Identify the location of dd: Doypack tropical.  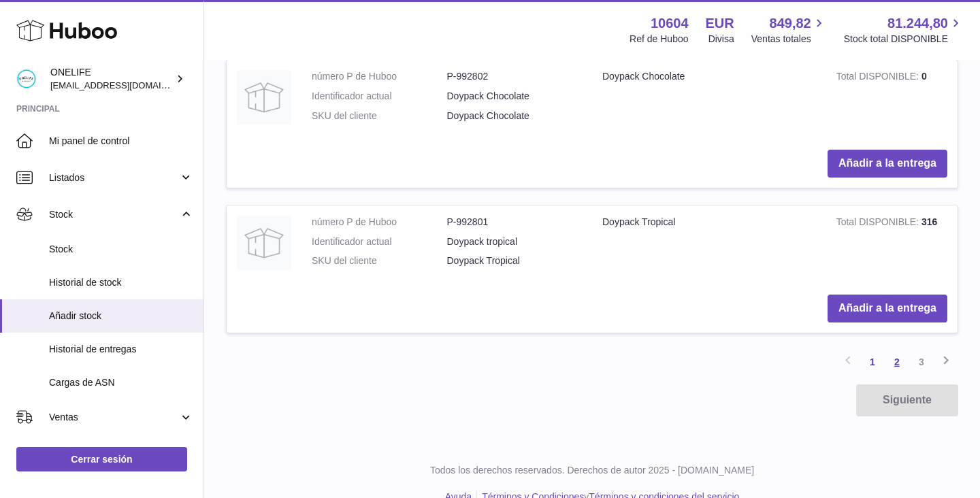
(515, 242).